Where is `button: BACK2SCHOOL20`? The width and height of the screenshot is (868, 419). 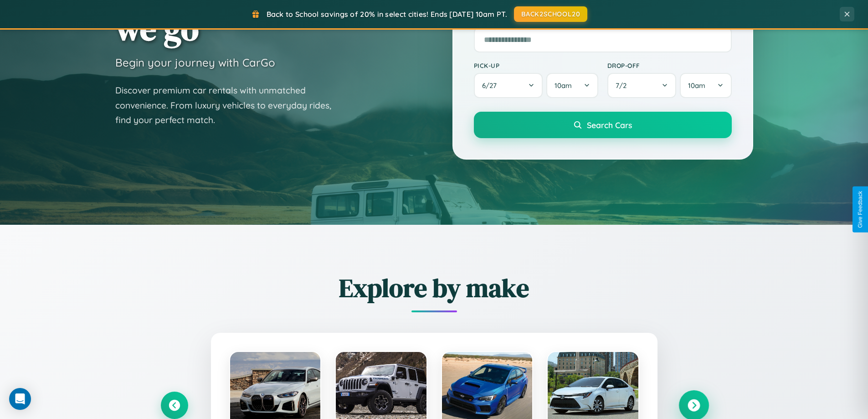 button: BACK2SCHOOL20 is located at coordinates (551, 14).